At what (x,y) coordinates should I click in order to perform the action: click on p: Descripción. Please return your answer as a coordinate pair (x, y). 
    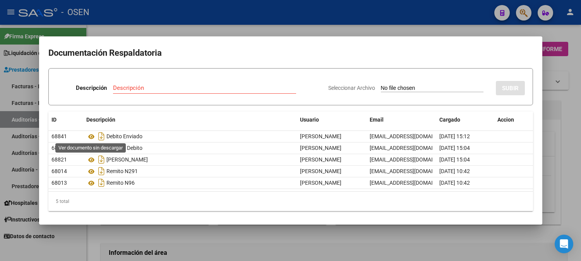
    Looking at the image, I should click on (91, 88).